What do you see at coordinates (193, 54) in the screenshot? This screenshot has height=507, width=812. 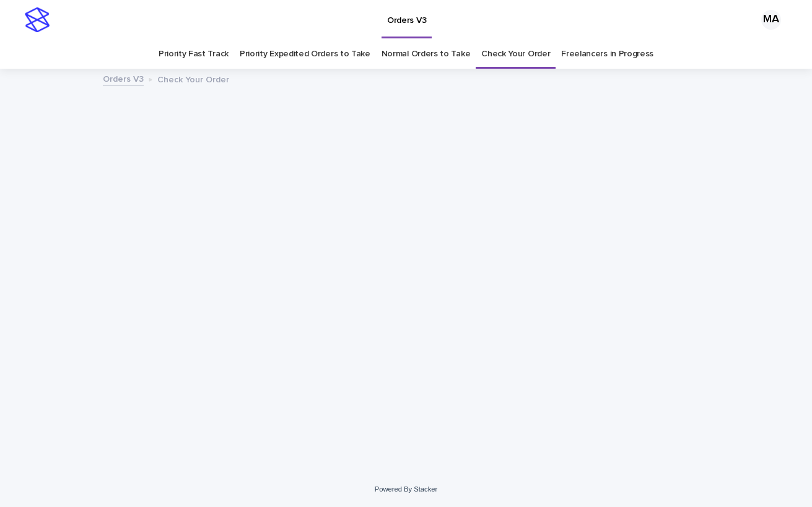 I see `a: Priority Fast Track` at bounding box center [193, 54].